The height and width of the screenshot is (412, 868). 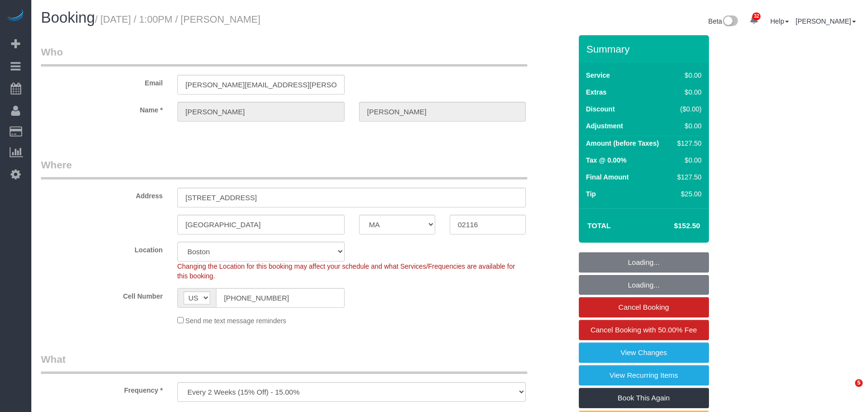 I want to click on input: Email, so click(x=261, y=84).